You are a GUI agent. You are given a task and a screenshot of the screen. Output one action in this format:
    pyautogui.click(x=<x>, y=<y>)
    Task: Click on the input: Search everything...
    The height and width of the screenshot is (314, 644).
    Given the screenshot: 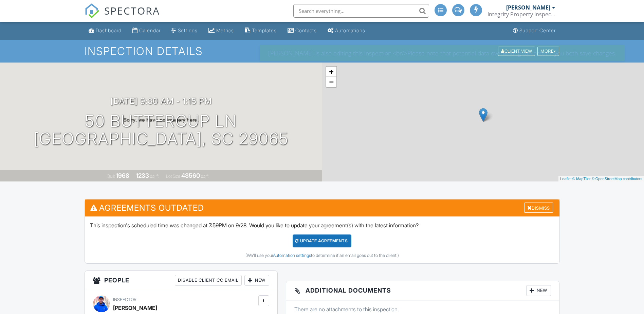 What is the action you would take?
    pyautogui.click(x=361, y=11)
    